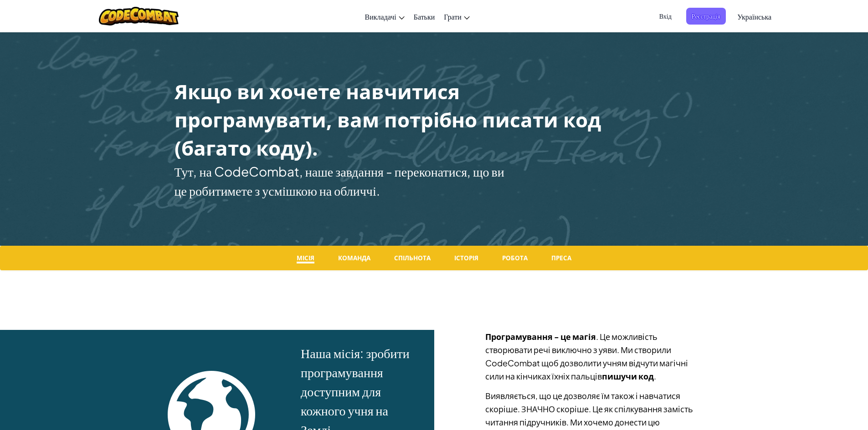  What do you see at coordinates (305, 257) in the screenshot?
I see `a: Місія` at bounding box center [305, 257].